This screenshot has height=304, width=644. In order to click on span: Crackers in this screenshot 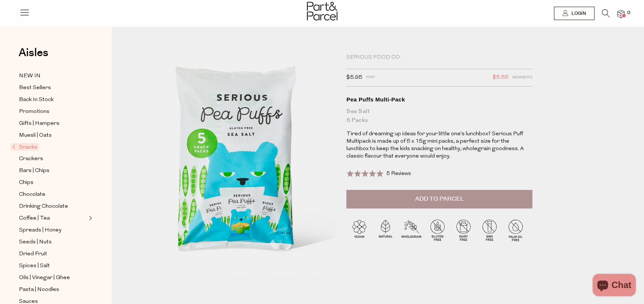, I will do `click(31, 159)`.